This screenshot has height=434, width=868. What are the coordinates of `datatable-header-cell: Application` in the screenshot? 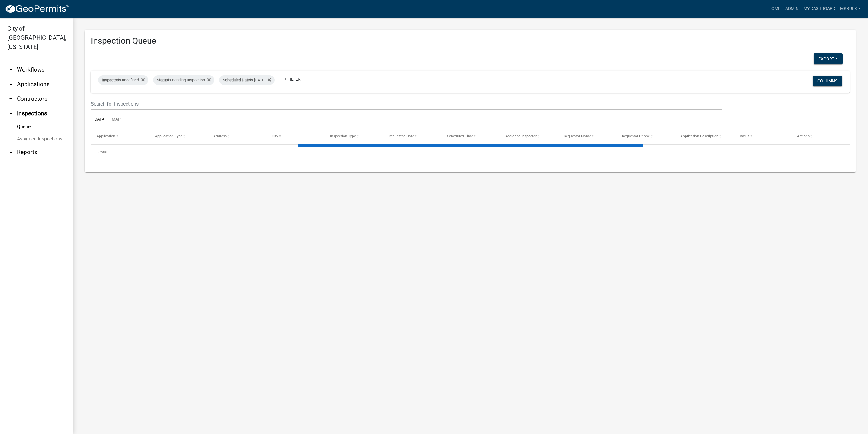 It's located at (120, 136).